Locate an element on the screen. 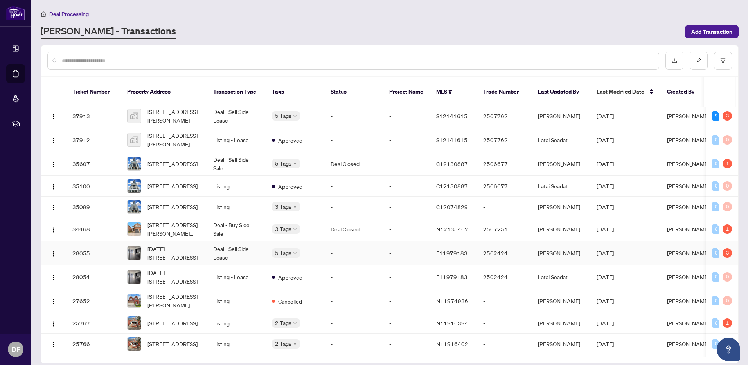 This screenshot has height=365, width=748. div: 3 is located at coordinates (727, 116).